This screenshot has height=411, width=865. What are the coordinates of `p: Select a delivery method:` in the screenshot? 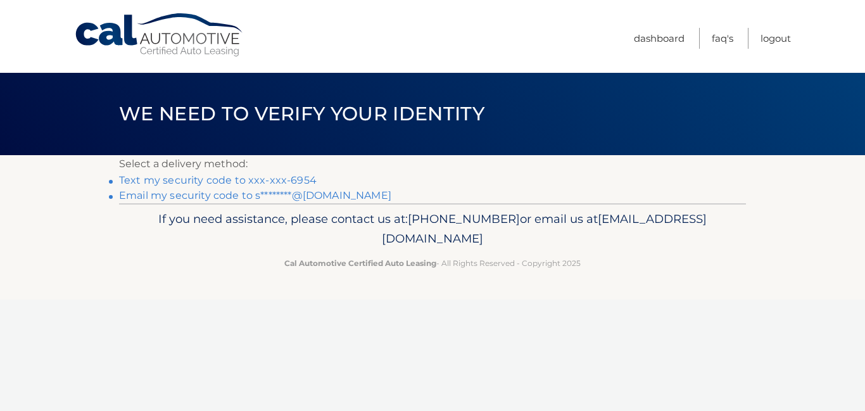 It's located at (432, 164).